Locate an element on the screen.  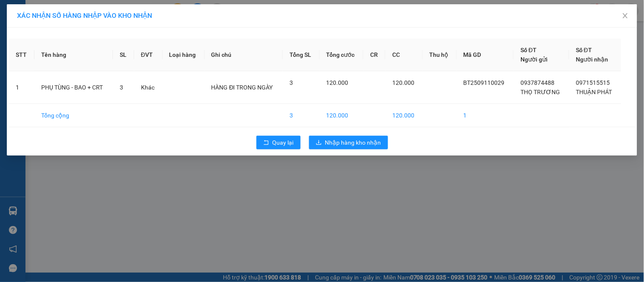
span: THỌ TRƯƠNG is located at coordinates (540, 92).